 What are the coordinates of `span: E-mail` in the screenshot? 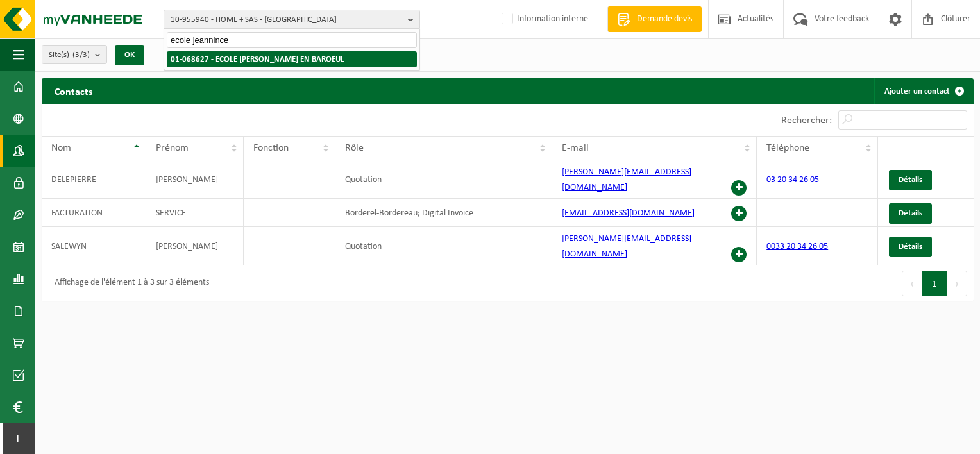 It's located at (575, 148).